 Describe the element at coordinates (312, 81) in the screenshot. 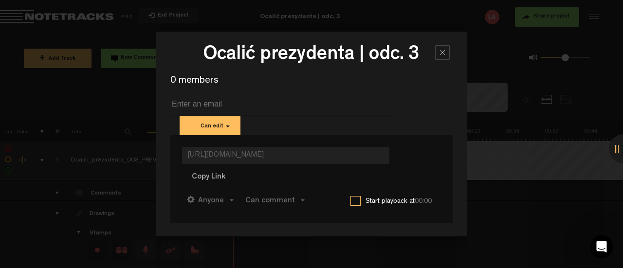

I see `p: 0 members` at that location.